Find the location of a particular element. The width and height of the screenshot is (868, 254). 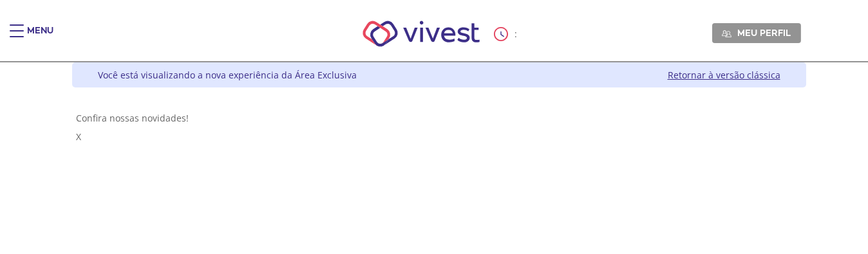

div: Você está visualizando a nova experiência da Área Exclusiva is located at coordinates (227, 75).